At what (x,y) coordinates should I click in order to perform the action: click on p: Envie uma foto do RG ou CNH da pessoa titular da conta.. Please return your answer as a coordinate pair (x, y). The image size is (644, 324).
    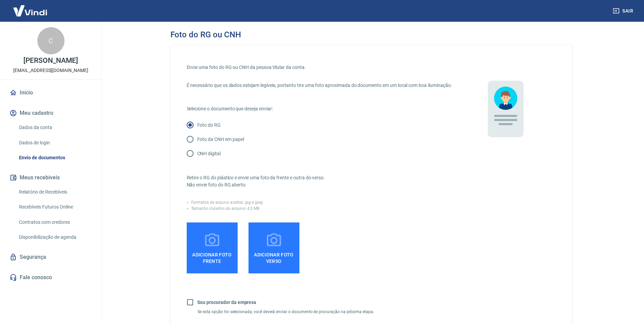
    Looking at the image, I should click on (320, 67).